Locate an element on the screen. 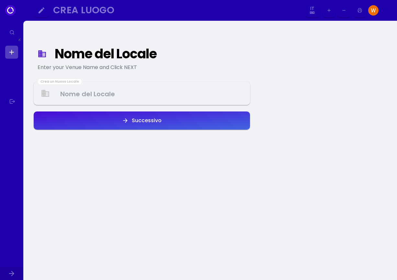 The width and height of the screenshot is (397, 280). div: Crea un Nuovo Locale is located at coordinates (60, 82).